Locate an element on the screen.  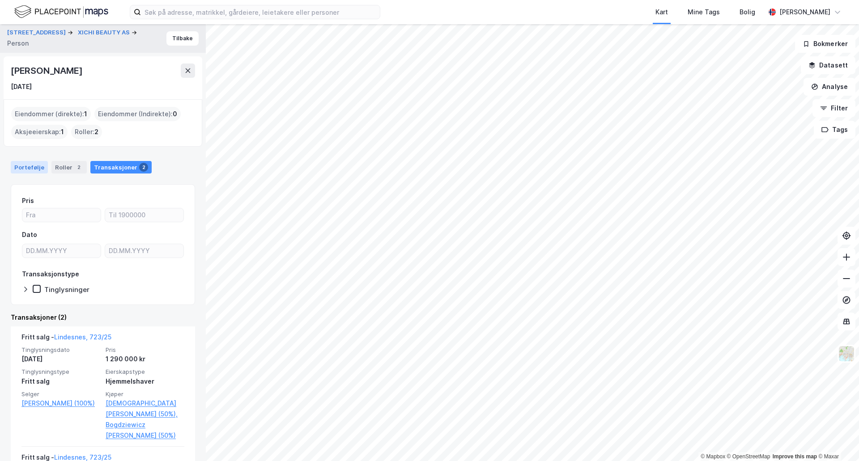
div: Tinglysninger is located at coordinates (67, 290).